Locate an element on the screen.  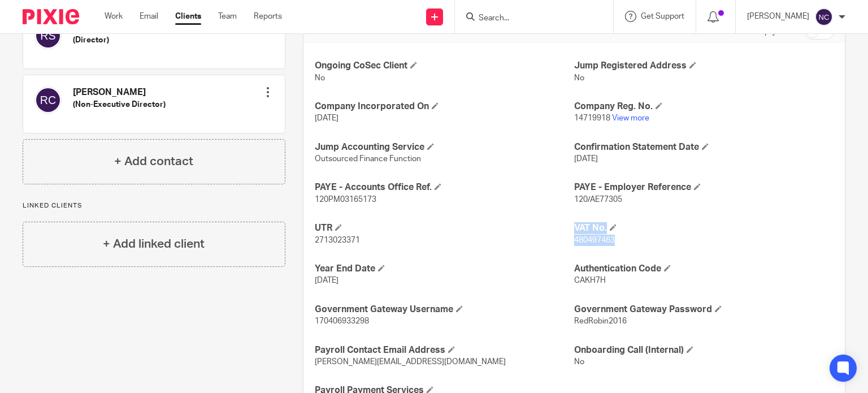
h4: + Add linked client is located at coordinates (154, 244).